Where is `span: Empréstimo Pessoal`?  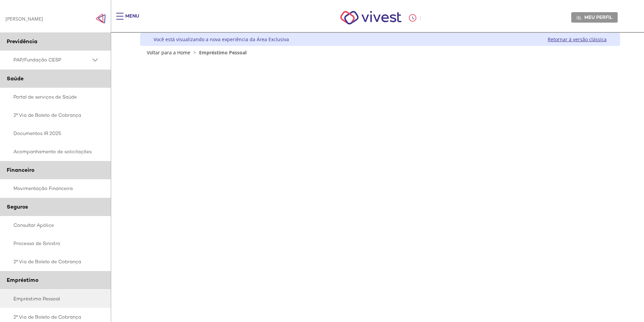
span: Empréstimo Pessoal is located at coordinates (223, 53).